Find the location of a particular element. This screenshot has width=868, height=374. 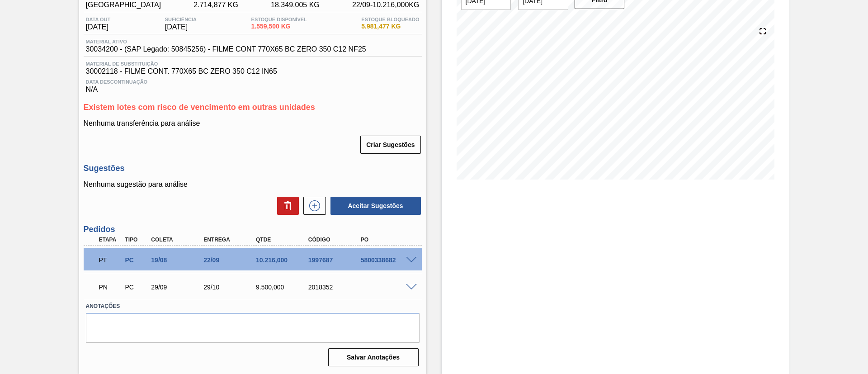

div: 1997687 is located at coordinates (335, 260).